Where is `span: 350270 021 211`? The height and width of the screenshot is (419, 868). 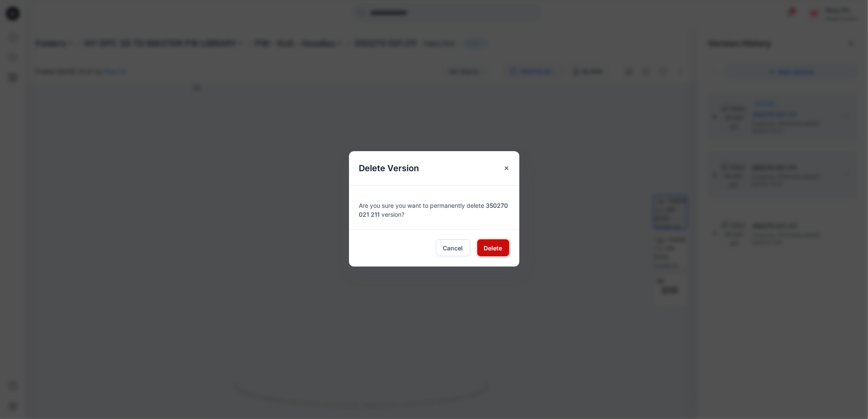
span: 350270 021 211 is located at coordinates (434, 210).